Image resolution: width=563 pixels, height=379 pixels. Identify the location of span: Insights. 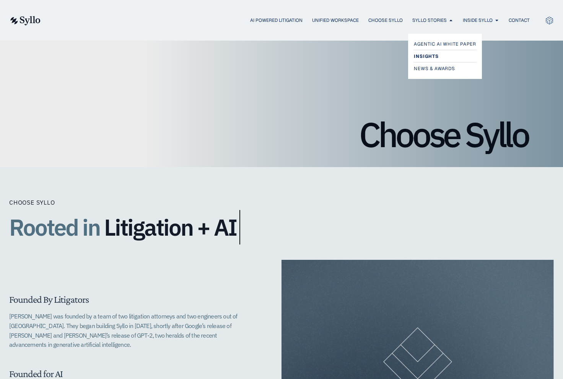
(426, 56).